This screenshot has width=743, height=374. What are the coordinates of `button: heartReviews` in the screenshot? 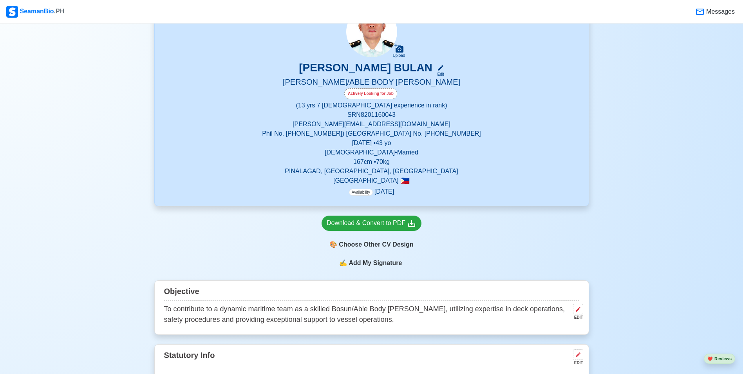 It's located at (720, 359).